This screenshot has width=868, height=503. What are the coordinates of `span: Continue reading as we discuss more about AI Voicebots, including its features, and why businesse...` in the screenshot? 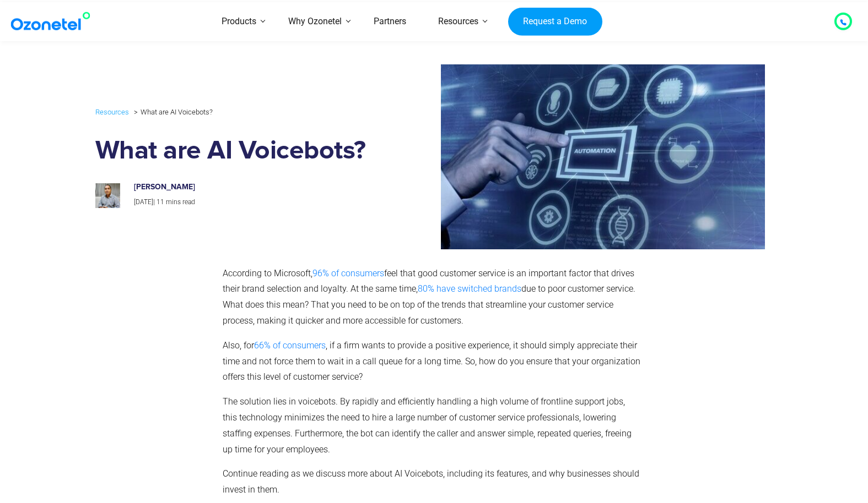 It's located at (431, 482).